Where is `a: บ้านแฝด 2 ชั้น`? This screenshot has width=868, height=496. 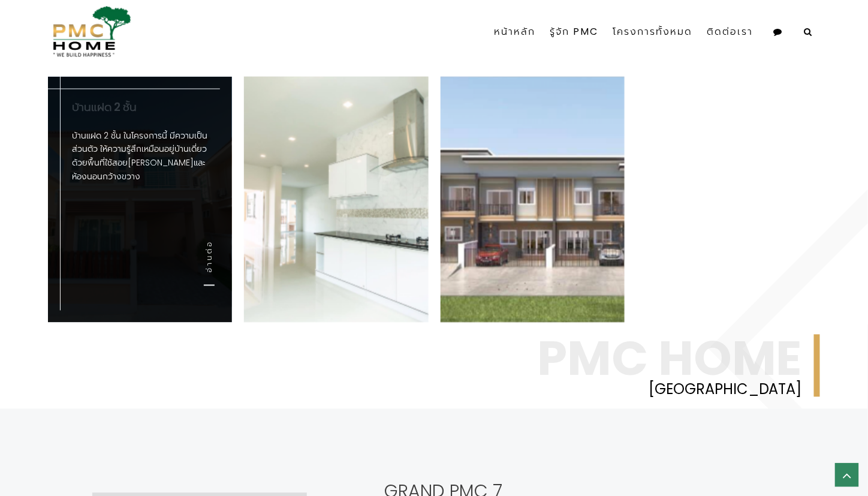 a: บ้านแฝด 2 ชั้น is located at coordinates (104, 107).